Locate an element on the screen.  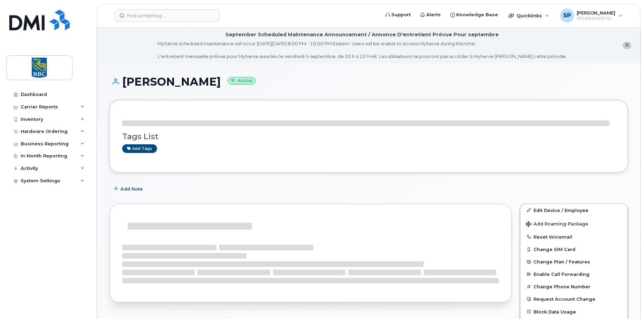
span: Add Roaming Package is located at coordinates (557, 224).